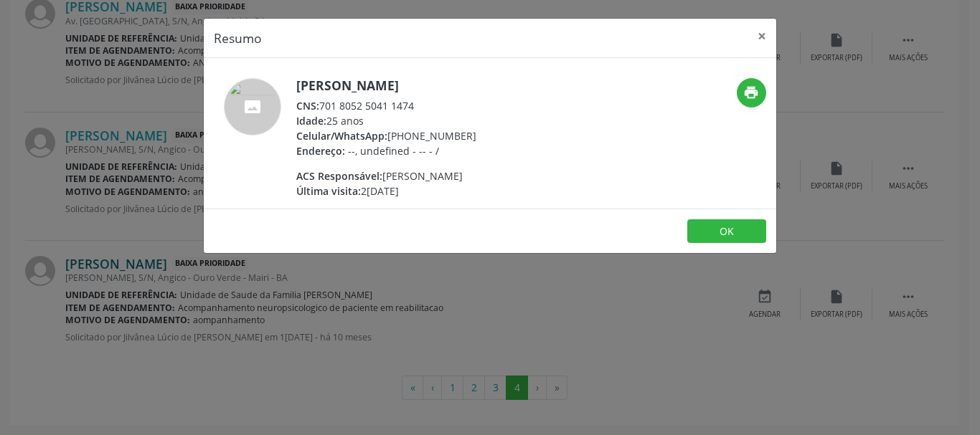 This screenshot has height=435, width=980. What do you see at coordinates (341, 136) in the screenshot?
I see `span: Celular/WhatsApp:` at bounding box center [341, 136].